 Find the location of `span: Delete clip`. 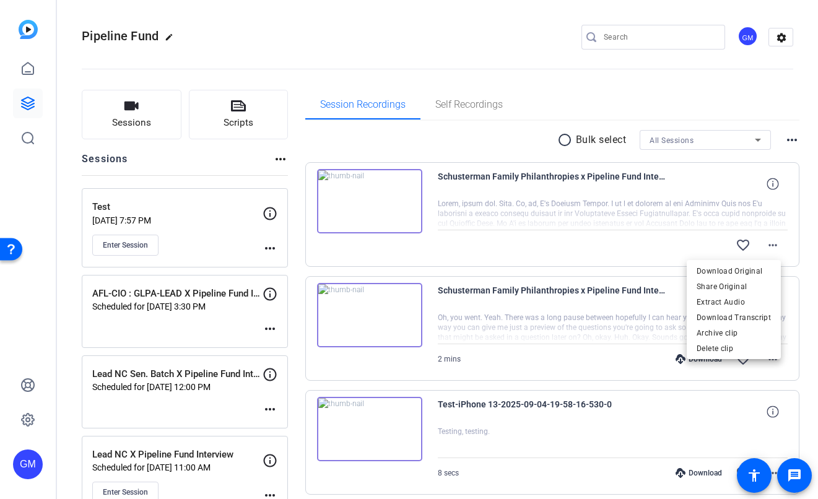

span: Delete clip is located at coordinates (734, 349).